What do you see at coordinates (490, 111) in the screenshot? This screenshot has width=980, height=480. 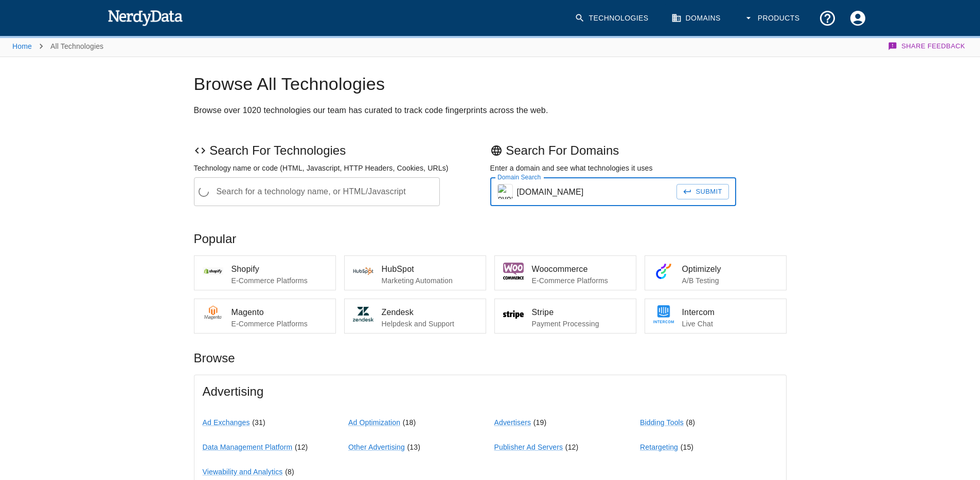 I see `h2: Browse over 1020 technologies our team has curated to track code fingerprints across the web.` at bounding box center [490, 111].